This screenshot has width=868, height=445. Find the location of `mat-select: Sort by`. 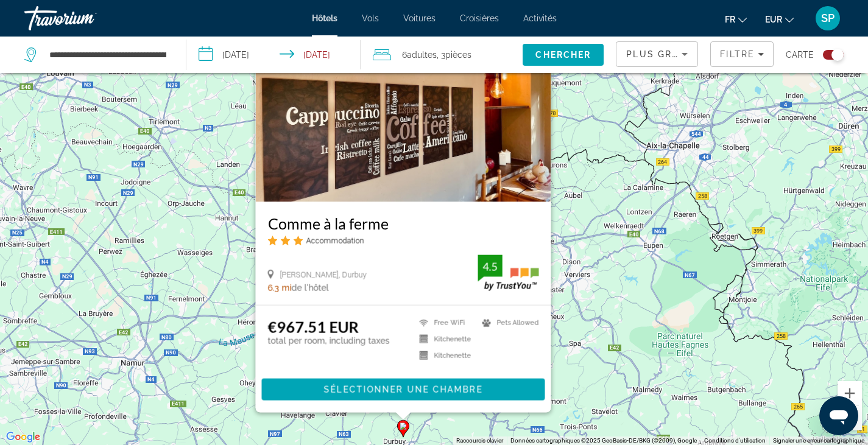

mat-select: Sort by is located at coordinates (656, 54).